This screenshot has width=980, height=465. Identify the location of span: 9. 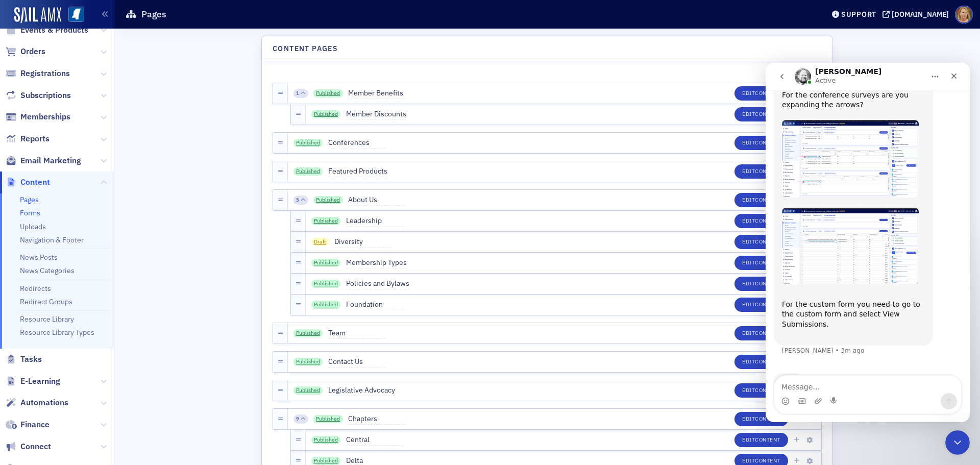
(298, 419).